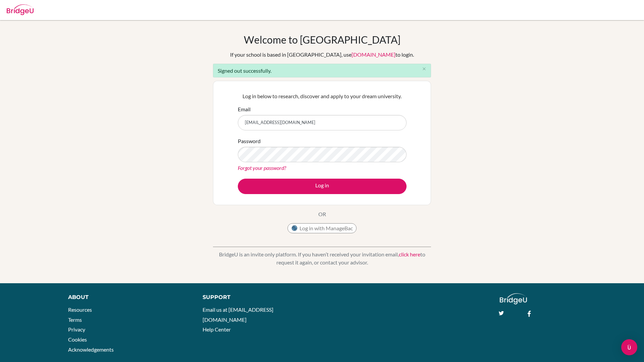 This screenshot has height=362, width=644. Describe the element at coordinates (91, 349) in the screenshot. I see `a: Acknowledgements` at that location.